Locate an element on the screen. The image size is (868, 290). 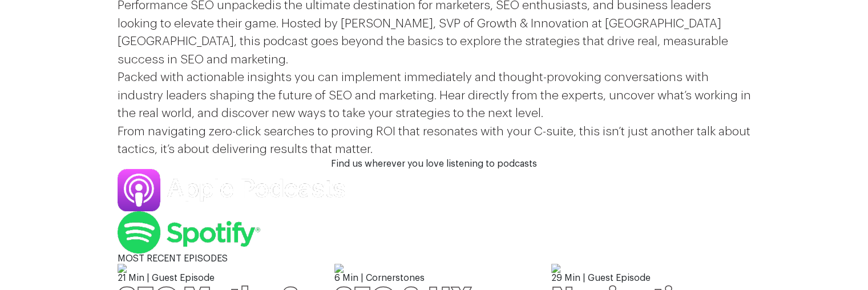
img: SEO-MYTHS-TECHNICAL-TRUTHS-WITH-PAUL-SHAPIRO-FROM-UBER.jpg is located at coordinates (217, 268).